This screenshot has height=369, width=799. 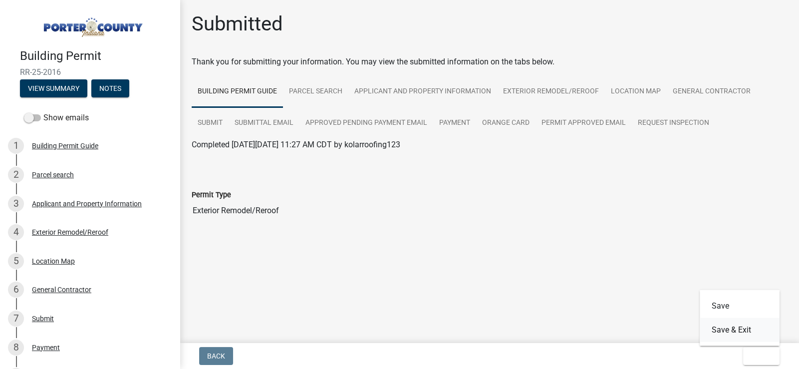 I want to click on a: Request Inspection, so click(x=673, y=123).